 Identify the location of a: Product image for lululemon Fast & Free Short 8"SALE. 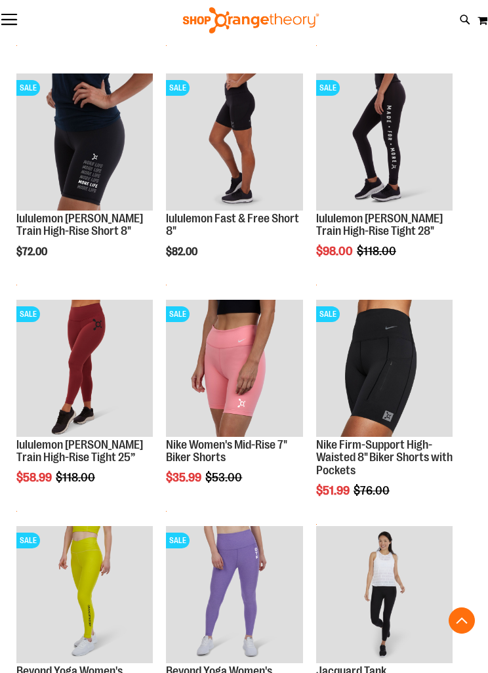
(234, 142).